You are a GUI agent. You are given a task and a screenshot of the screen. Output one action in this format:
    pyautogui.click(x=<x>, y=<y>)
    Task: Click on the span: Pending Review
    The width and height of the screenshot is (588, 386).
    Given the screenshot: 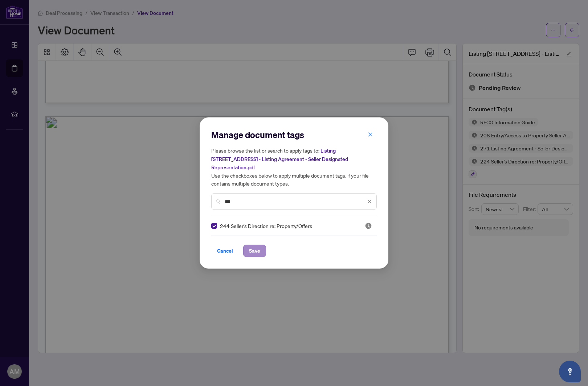 What is the action you would take?
    pyautogui.click(x=368, y=226)
    